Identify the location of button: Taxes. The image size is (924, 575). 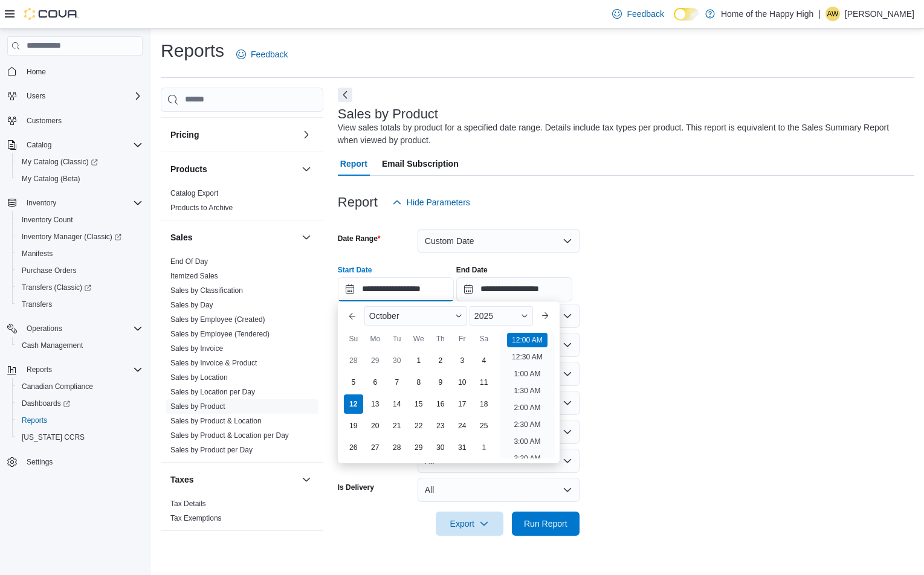
(234, 480).